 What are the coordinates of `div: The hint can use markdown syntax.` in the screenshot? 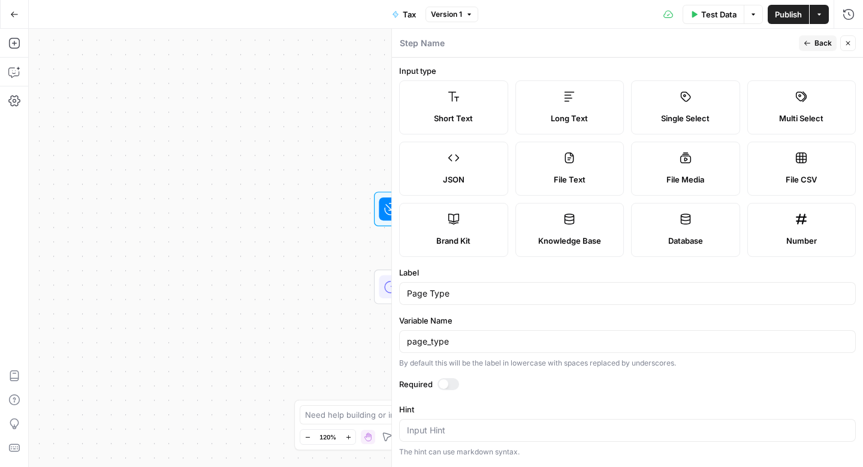 It's located at (628, 452).